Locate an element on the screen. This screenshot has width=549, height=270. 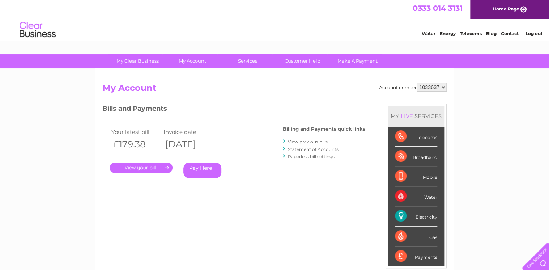
div: MY SERVICES is located at coordinates (416, 116).